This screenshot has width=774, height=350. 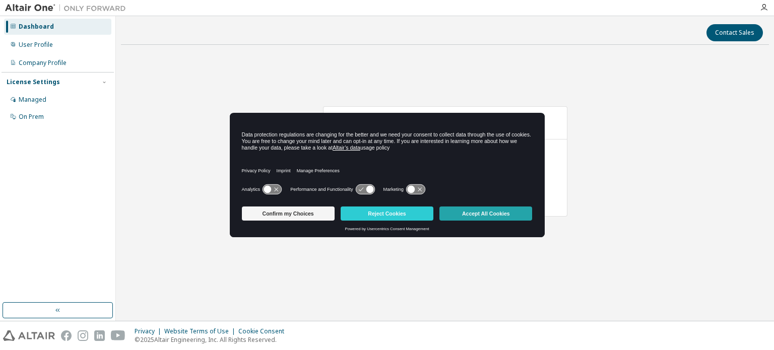 I want to click on button: Contact Sales, so click(x=735, y=33).